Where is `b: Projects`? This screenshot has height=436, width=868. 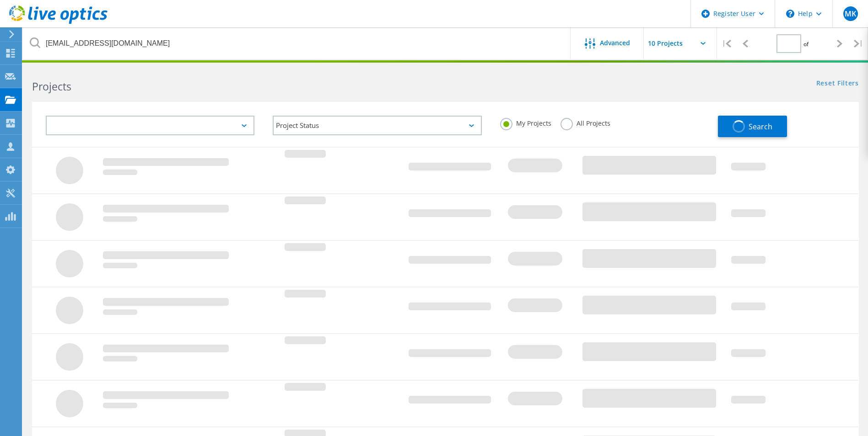
b: Projects is located at coordinates (52, 86).